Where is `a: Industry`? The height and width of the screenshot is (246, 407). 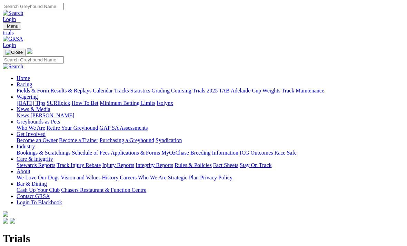
a: Industry is located at coordinates (26, 146).